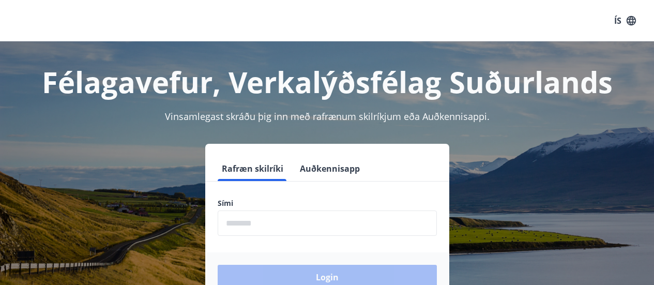 The height and width of the screenshot is (285, 654). What do you see at coordinates (327, 203) in the screenshot?
I see `label: Sími` at bounding box center [327, 203].